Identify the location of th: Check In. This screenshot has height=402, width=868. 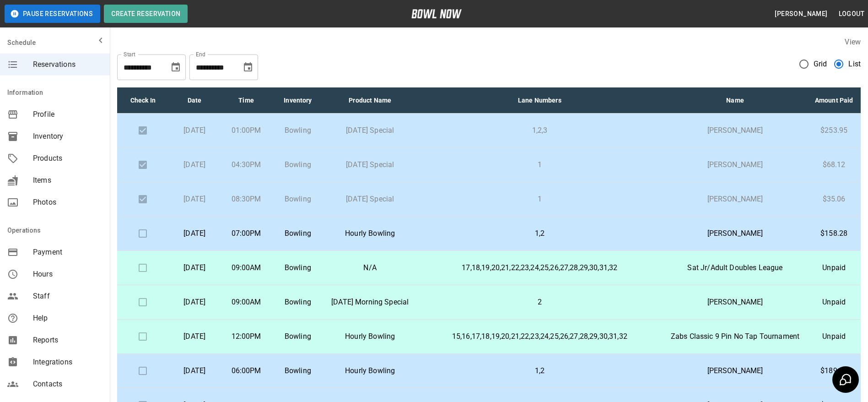
(143, 100).